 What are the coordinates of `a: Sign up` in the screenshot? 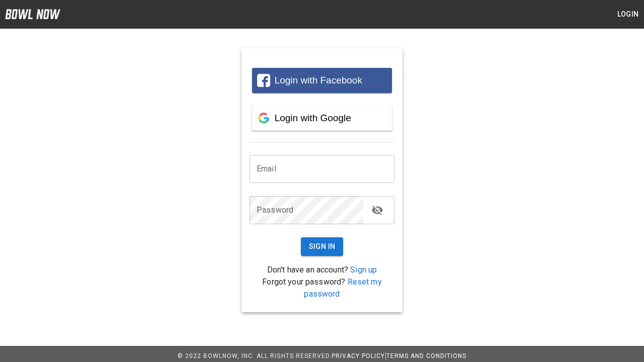 It's located at (363, 270).